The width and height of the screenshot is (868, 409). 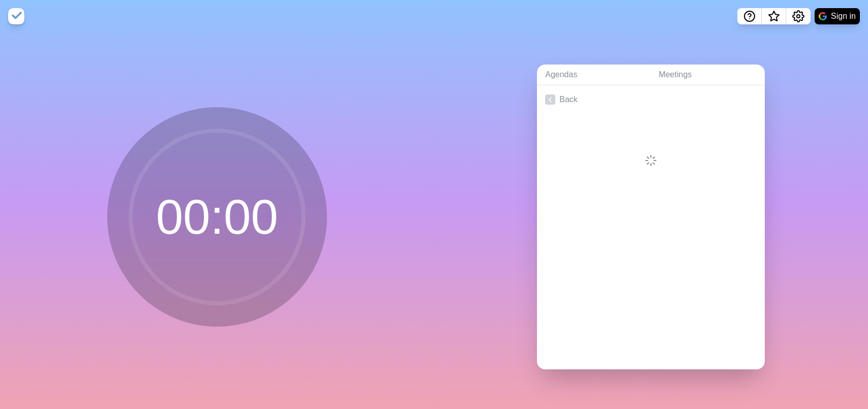 I want to click on a: Agendas, so click(x=594, y=75).